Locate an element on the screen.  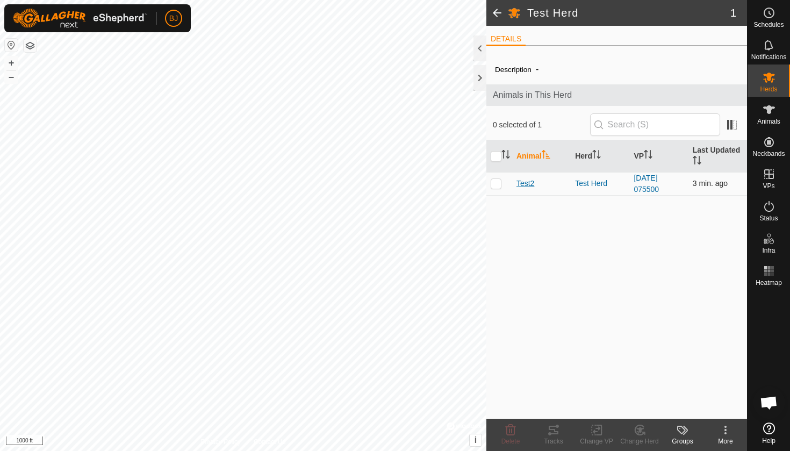
button: i is located at coordinates (476, 440).